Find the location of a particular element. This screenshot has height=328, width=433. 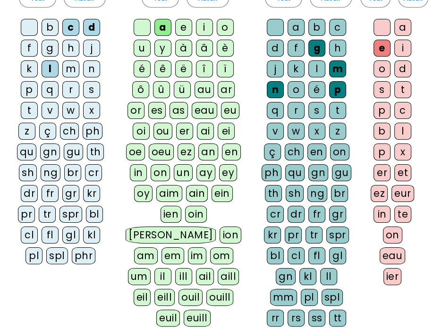

div: on is located at coordinates (393, 235).